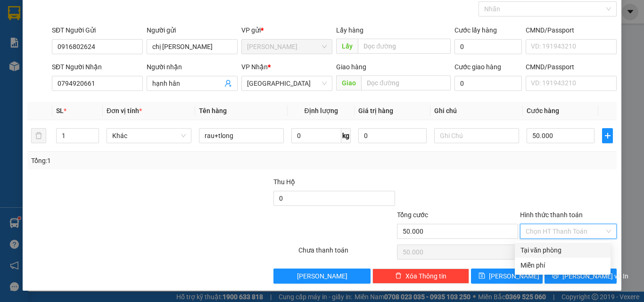 This screenshot has height=302, width=644. What do you see at coordinates (60, 111) in the screenshot?
I see `span: SL` at bounding box center [60, 111].